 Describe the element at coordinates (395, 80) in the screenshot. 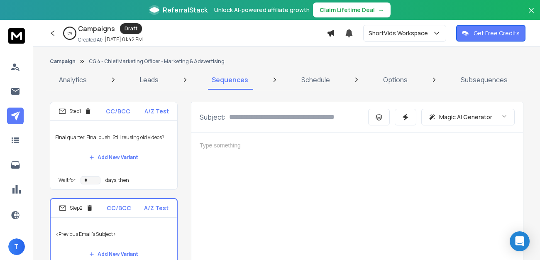

I see `p: Options` at that location.